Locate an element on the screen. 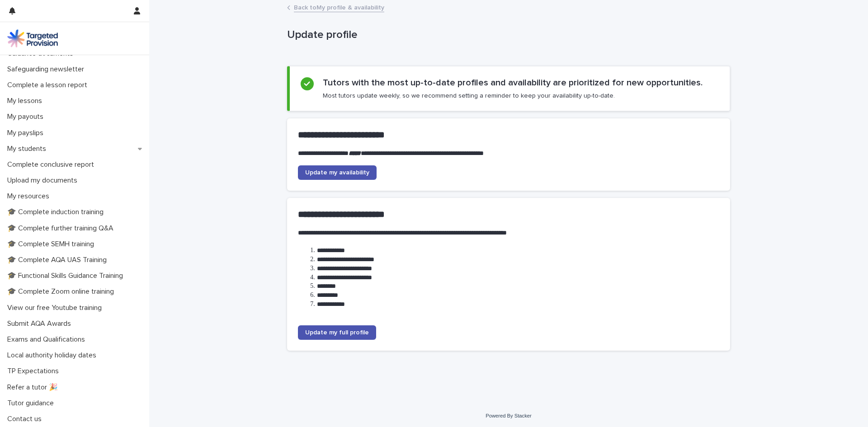 The image size is (868, 427). span: Update my availability is located at coordinates (337, 173).